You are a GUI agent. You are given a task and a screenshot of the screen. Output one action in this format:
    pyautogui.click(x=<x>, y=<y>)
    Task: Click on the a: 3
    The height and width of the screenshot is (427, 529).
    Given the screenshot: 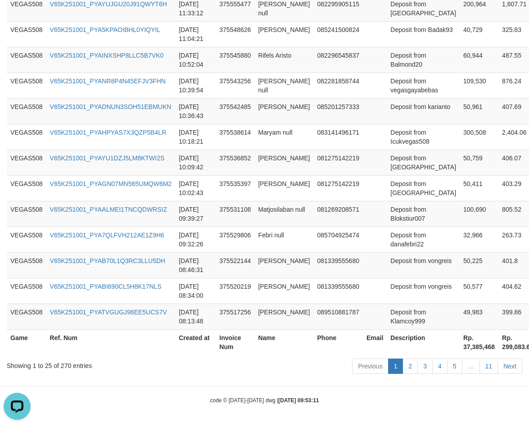 What is the action you would take?
    pyautogui.click(x=425, y=366)
    